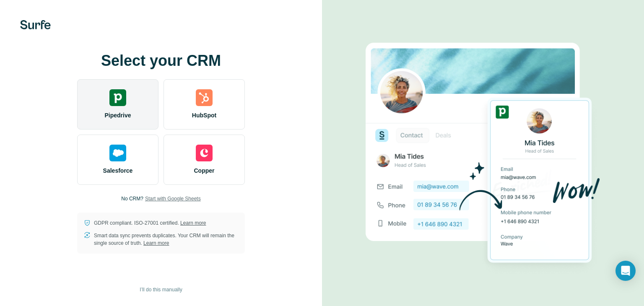 The image size is (644, 306). Describe the element at coordinates (117, 52) in the screenshot. I see `div: Keywords by Traffic` at that location.